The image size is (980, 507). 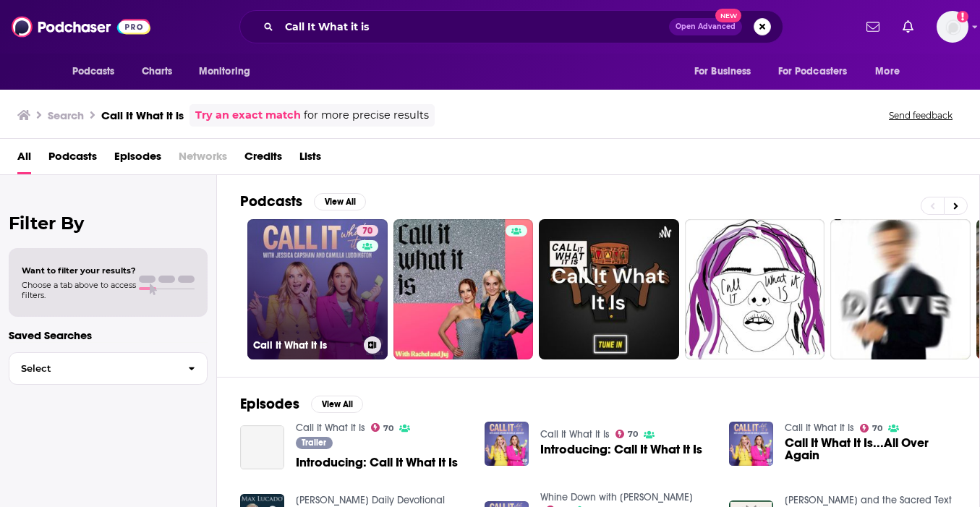 What do you see at coordinates (203, 159) in the screenshot?
I see `span: Networks` at bounding box center [203, 159].